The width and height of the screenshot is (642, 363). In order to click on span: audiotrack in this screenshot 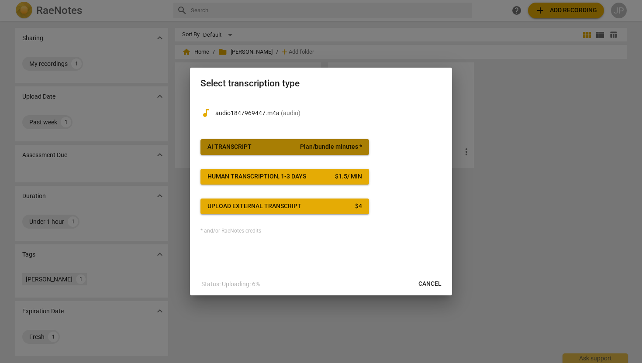, I will do `click(206, 113)`.